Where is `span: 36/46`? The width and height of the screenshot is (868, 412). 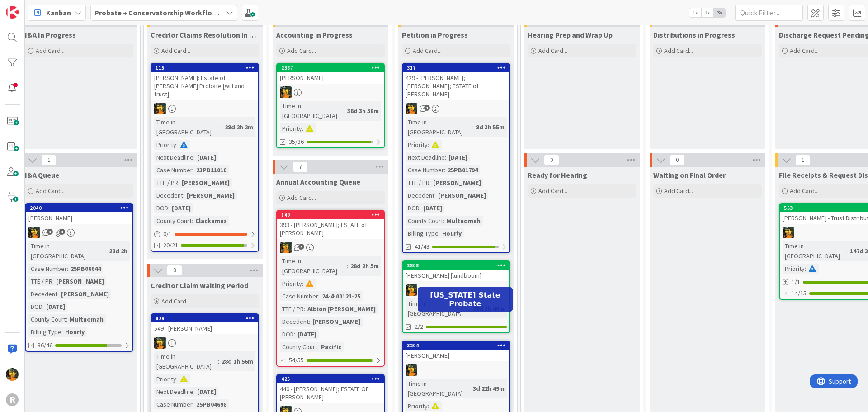 span: 36/46 is located at coordinates (45, 345).